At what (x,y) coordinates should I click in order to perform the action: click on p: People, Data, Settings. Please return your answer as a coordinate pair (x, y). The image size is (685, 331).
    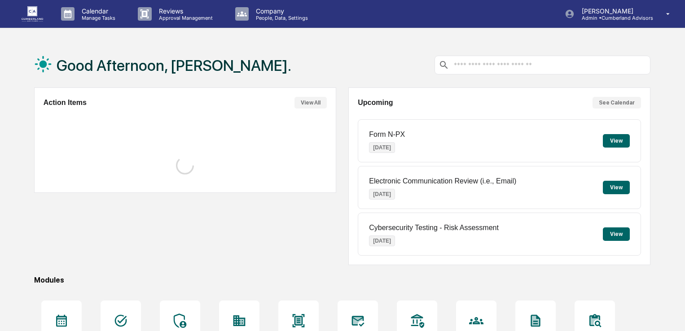
    Looking at the image, I should click on (280, 18).